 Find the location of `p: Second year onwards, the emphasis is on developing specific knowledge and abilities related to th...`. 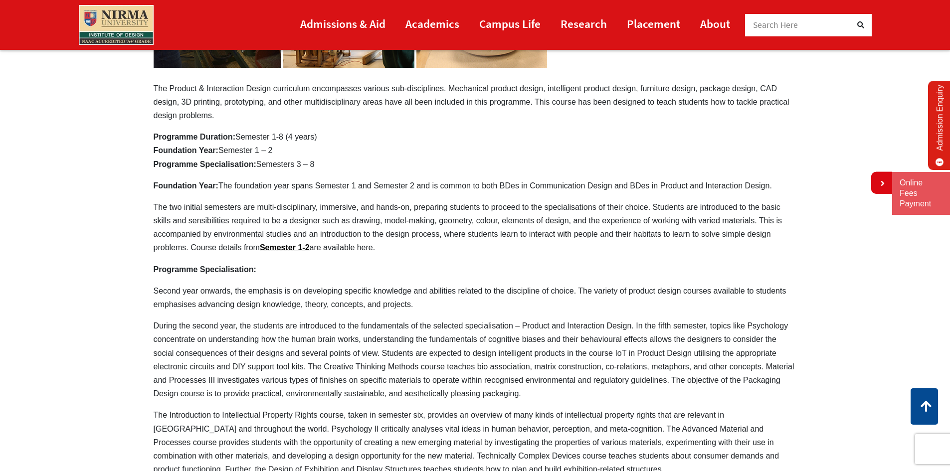

p: Second year onwards, the emphasis is on developing specific knowledge and abilities related to th... is located at coordinates (475, 298).